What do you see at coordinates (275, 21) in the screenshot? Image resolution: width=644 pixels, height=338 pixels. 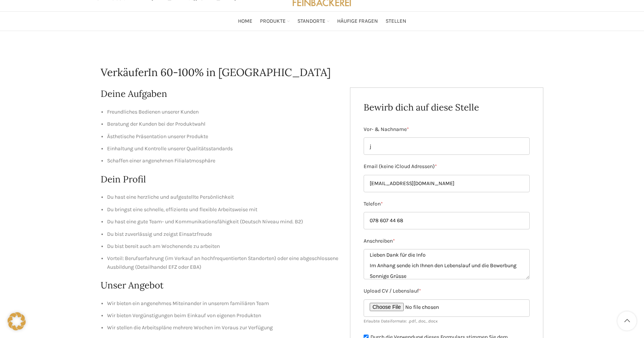 I see `a: Produkte` at bounding box center [275, 21].